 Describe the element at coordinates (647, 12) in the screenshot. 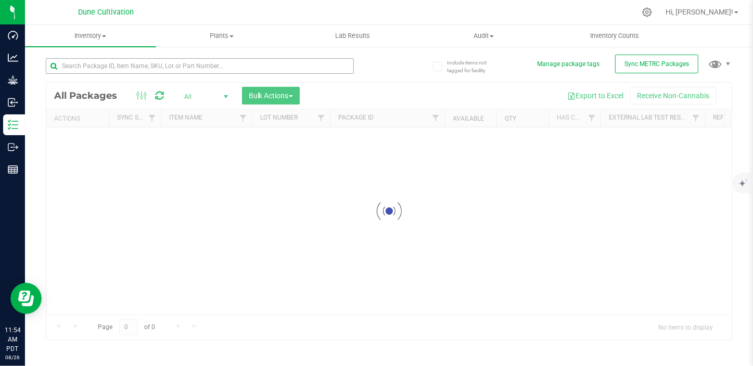

I see `div: Manage settings` at that location.